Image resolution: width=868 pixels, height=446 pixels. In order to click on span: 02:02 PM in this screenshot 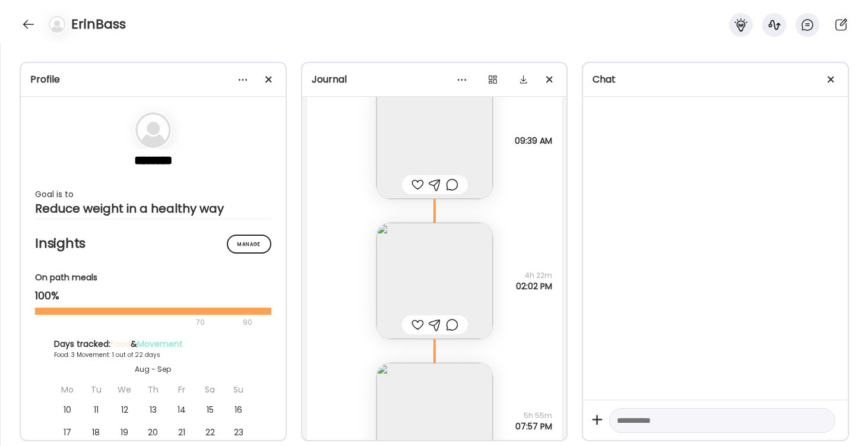, I will do `click(534, 286)`.